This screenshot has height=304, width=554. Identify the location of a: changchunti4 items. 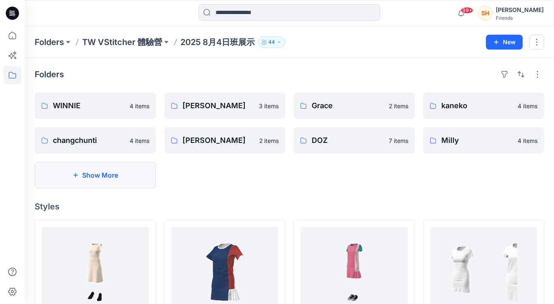
(95, 140).